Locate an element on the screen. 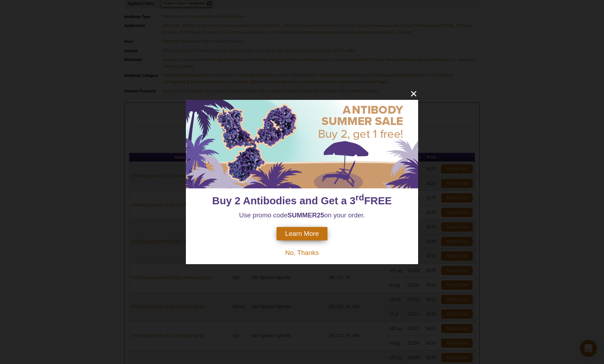 The height and width of the screenshot is (364, 604). span: Use promo code on your order. is located at coordinates (302, 215).